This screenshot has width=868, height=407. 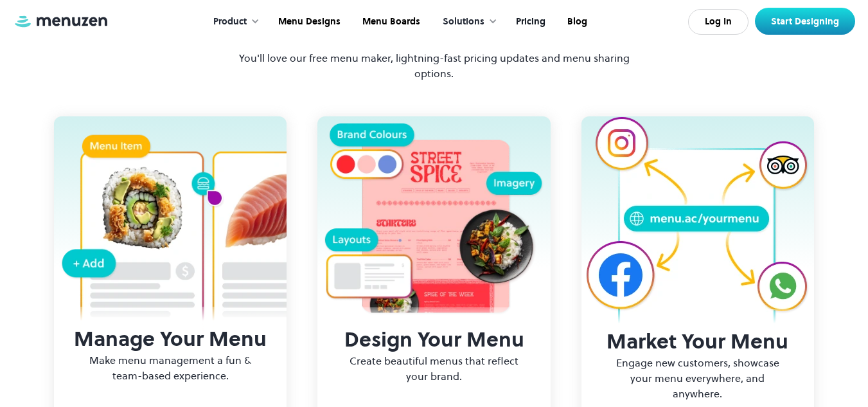 What do you see at coordinates (435, 66) in the screenshot?
I see `p: You'll love our free menu maker, lightning-fast pricing updates and menu sharing options.` at bounding box center [435, 66].